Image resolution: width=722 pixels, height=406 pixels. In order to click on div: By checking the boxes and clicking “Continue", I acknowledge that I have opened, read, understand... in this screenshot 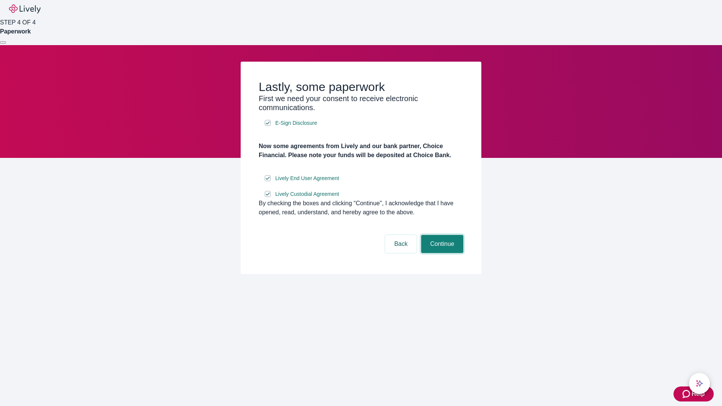, I will do `click(361, 208)`.